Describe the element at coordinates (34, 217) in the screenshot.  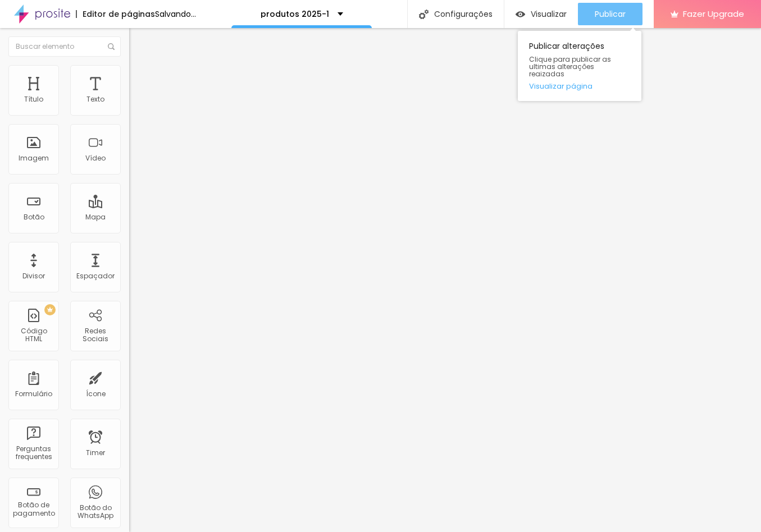
I see `div: Botão` at that location.